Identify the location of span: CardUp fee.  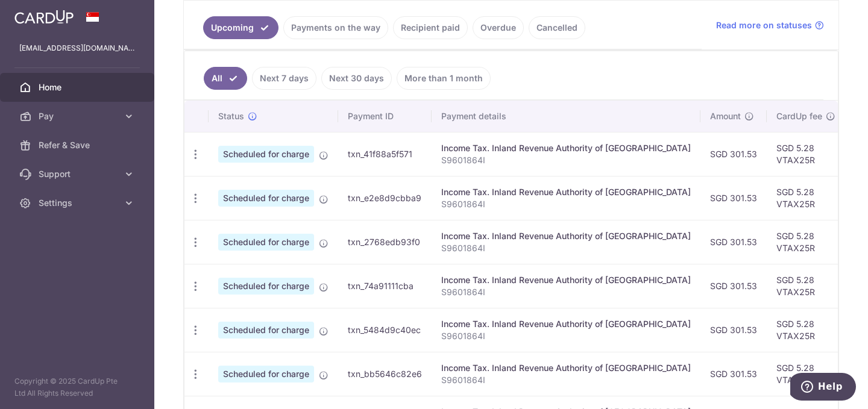
(799, 116).